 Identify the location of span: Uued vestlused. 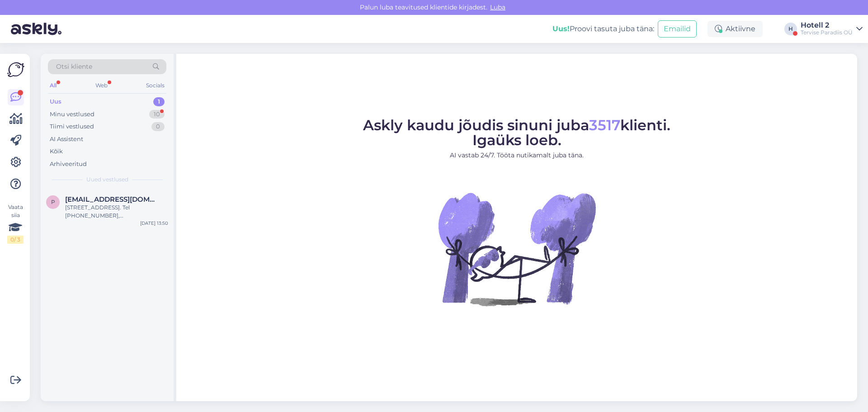
(107, 180).